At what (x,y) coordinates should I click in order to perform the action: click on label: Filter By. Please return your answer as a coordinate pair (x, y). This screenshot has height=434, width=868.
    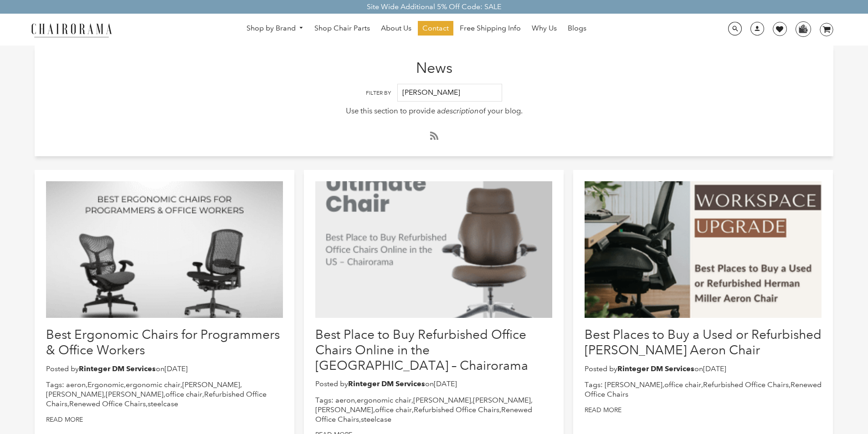
    Looking at the image, I should click on (378, 93).